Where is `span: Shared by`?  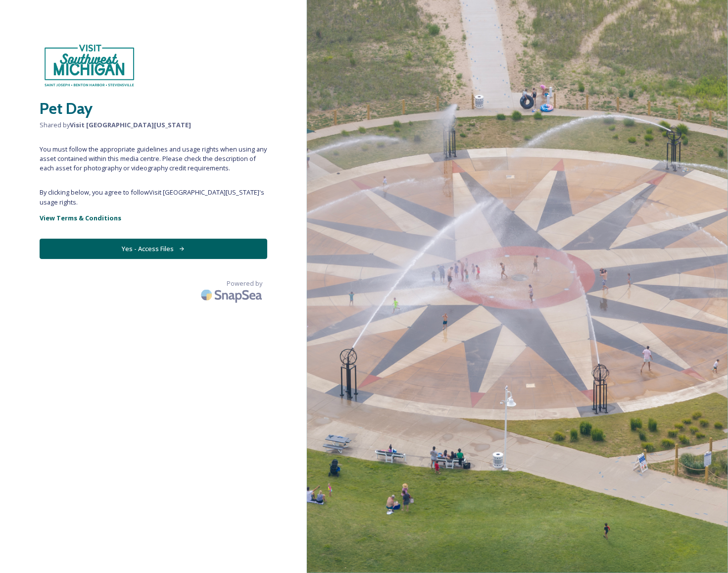
span: Shared by is located at coordinates (153, 125).